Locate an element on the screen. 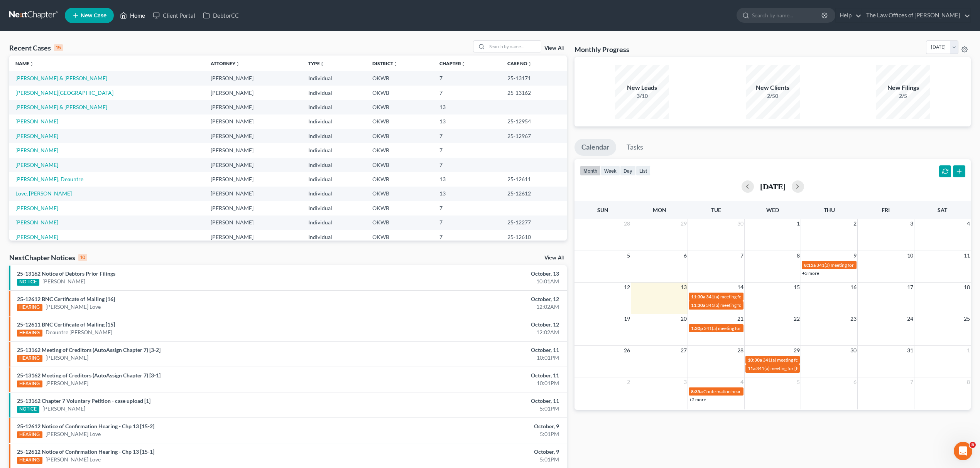 This screenshot has width=980, height=468. span: Sat is located at coordinates (942, 209).